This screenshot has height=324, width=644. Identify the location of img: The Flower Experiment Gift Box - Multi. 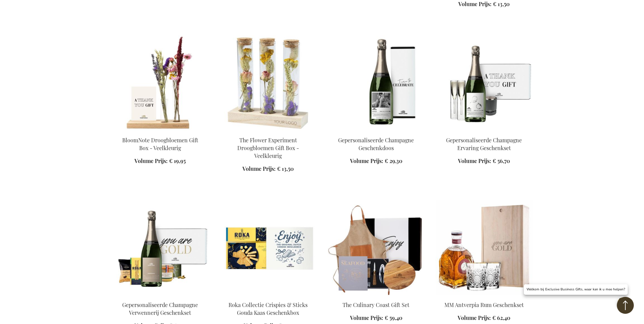
(268, 83).